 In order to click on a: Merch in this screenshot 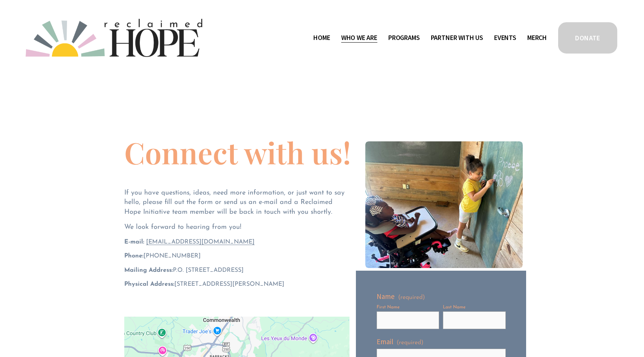, I will do `click(537, 37)`.